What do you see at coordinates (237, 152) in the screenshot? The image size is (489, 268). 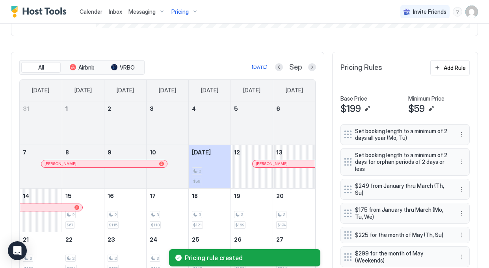 I see `span: 12` at bounding box center [237, 152].